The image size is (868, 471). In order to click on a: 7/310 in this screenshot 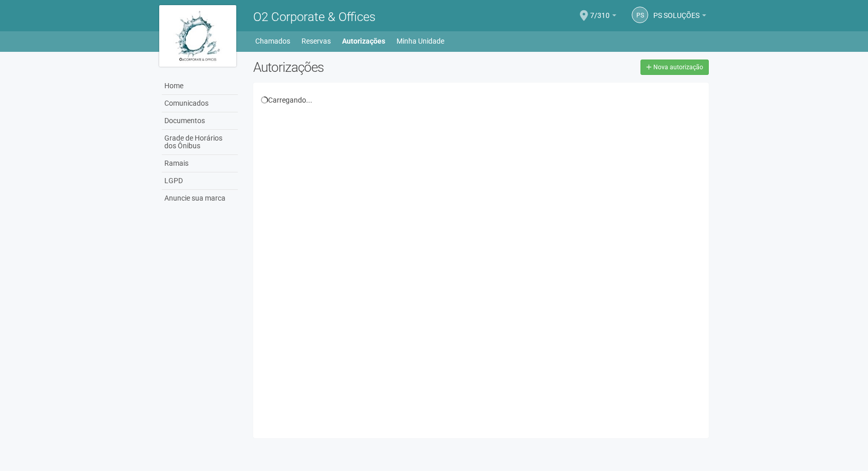, I will do `click(603, 17)`.